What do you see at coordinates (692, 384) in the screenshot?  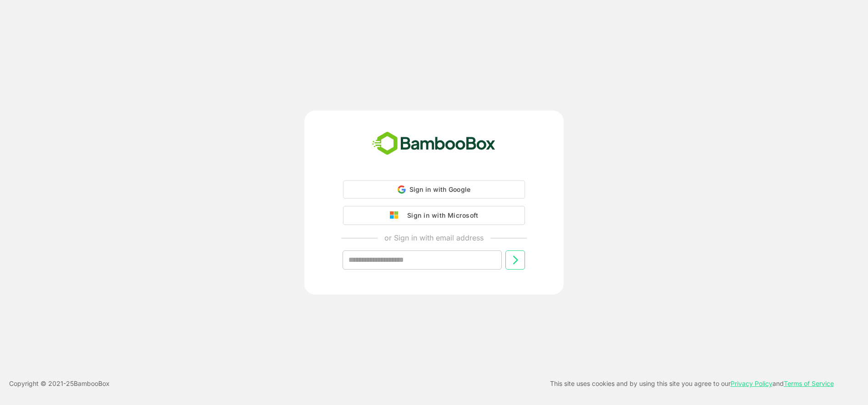 I see `p: This site uses cookies and by using this site you agree to our and` at bounding box center [692, 384].